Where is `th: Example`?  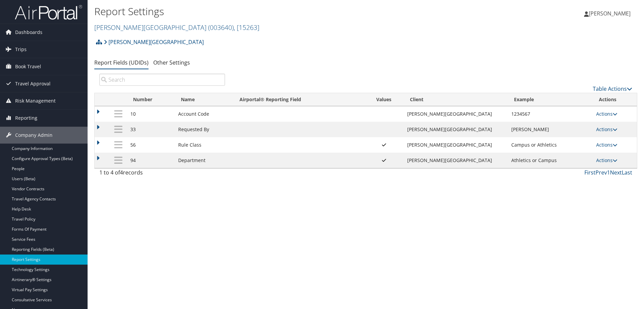
th: Example is located at coordinates (550, 100).